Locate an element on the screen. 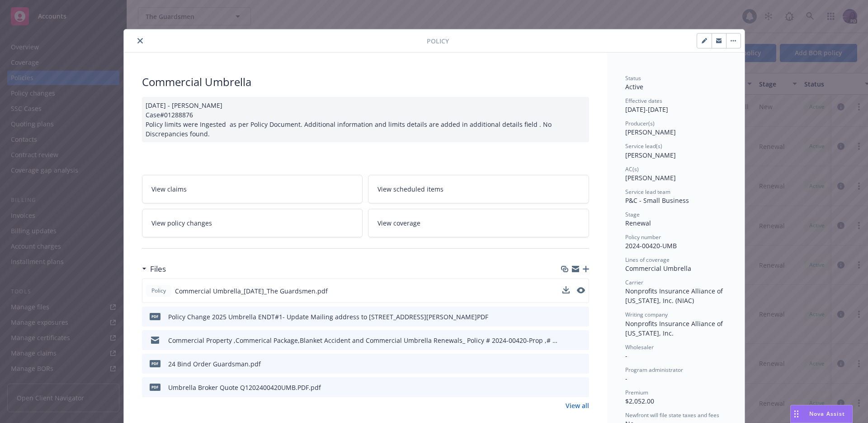 This screenshot has height=423, width=868. span: Writing company is located at coordinates (647, 314).